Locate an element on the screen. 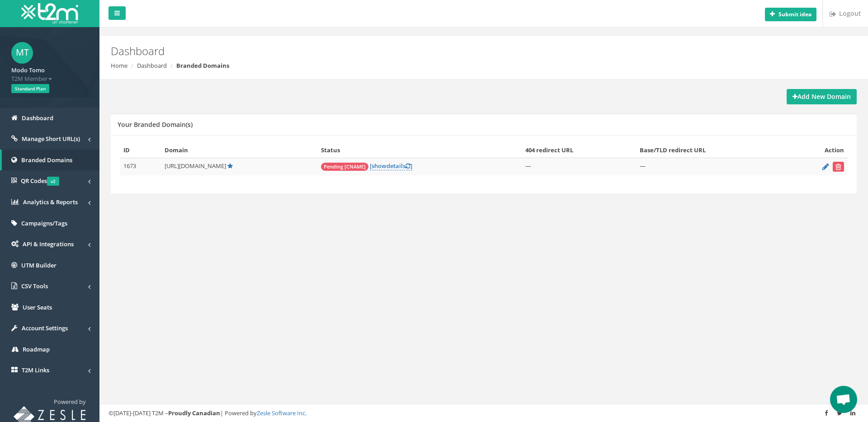 The height and width of the screenshot is (422, 868). span: T2M Links is located at coordinates (35, 370).